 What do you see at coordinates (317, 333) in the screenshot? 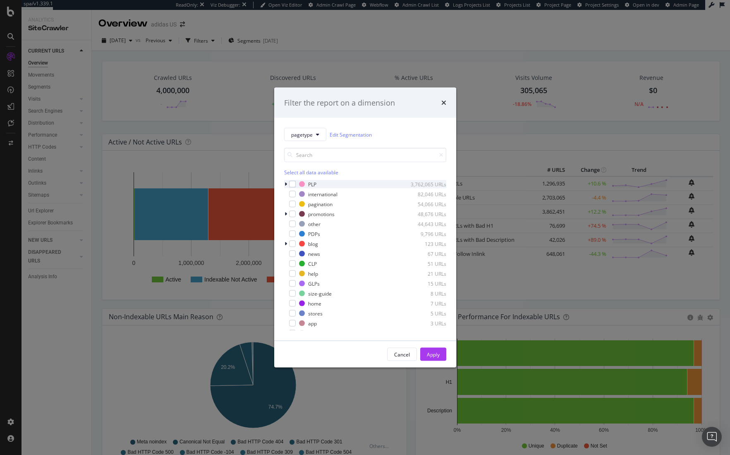
I see `div: account` at bounding box center [317, 333].